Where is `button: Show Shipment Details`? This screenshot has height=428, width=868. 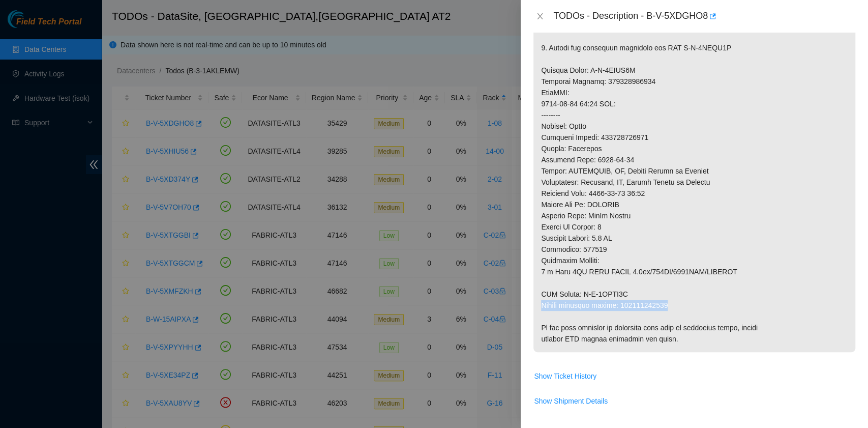
button: Show Shipment Details is located at coordinates (570, 401).